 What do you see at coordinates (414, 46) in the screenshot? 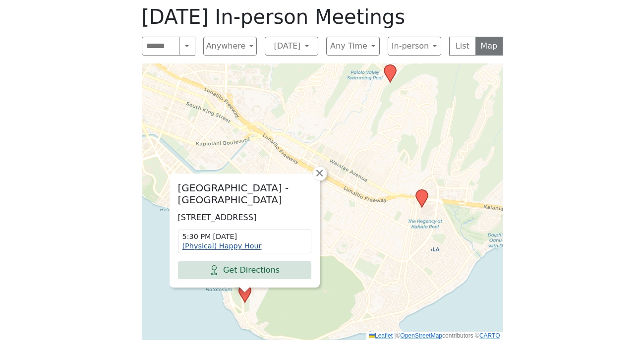
I see `button: In-person` at bounding box center [414, 46].